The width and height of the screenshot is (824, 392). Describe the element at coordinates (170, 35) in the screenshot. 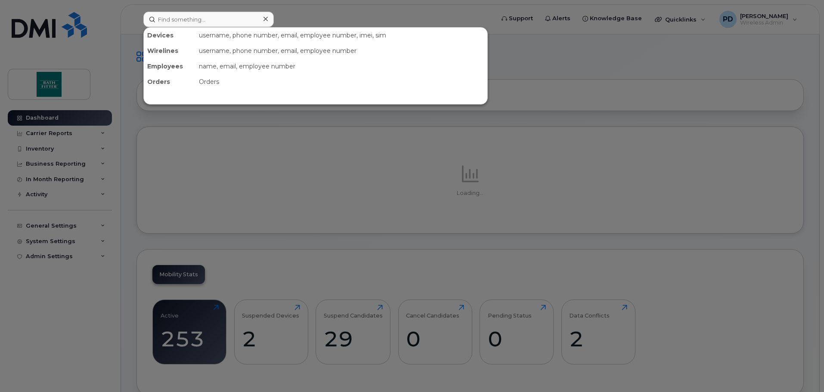

I see `div: Devices` at that location.